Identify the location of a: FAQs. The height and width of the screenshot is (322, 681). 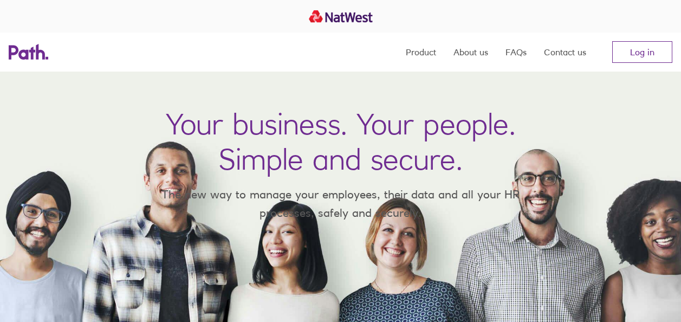
(516, 52).